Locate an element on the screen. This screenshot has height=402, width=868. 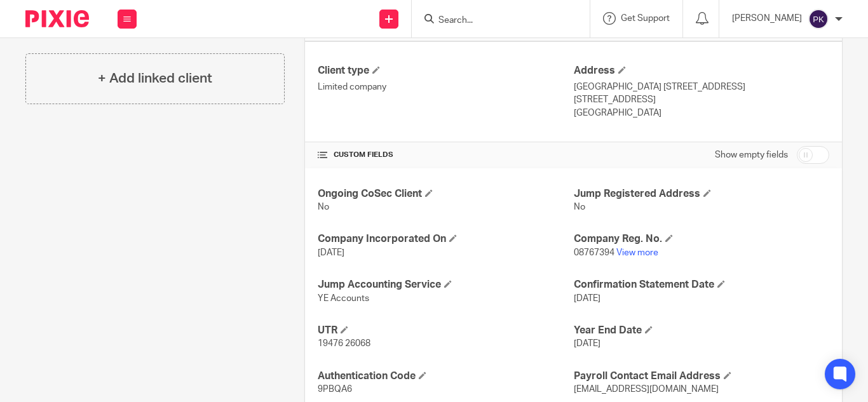
a: View more is located at coordinates (637, 253).